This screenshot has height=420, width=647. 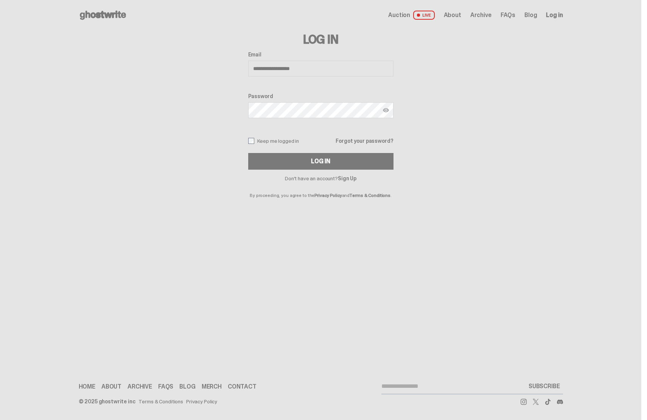 I want to click on a: Log in, so click(x=554, y=15).